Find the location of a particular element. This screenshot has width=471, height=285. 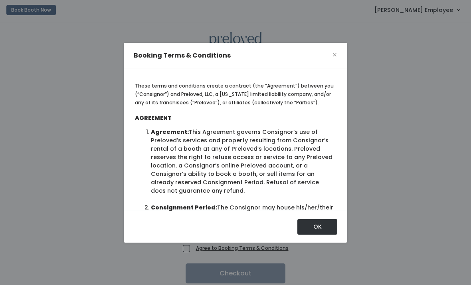

b: Agreement: is located at coordinates (170, 132).